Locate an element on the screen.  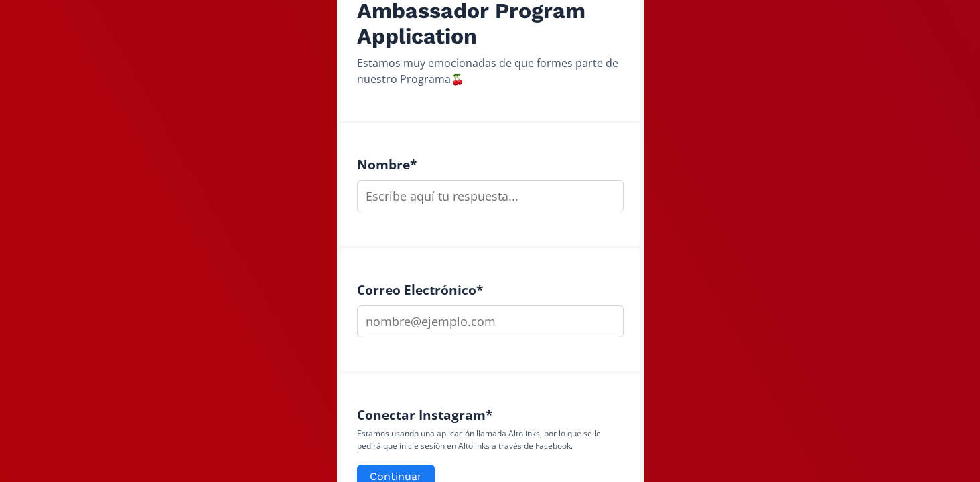
p: Estamos usando una aplicación llamada Altolinks, por lo que se le pedirá que inicie sesión en Alt... is located at coordinates (491, 440).